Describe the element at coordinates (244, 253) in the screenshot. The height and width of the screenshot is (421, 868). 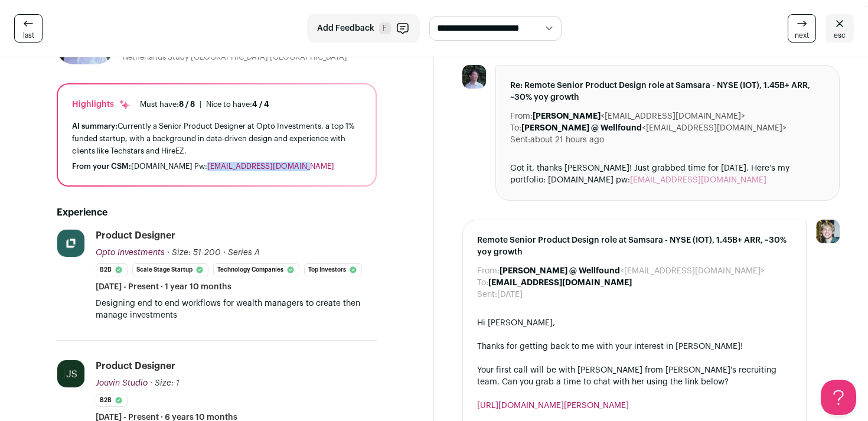
I see `span: Series A` at that location.